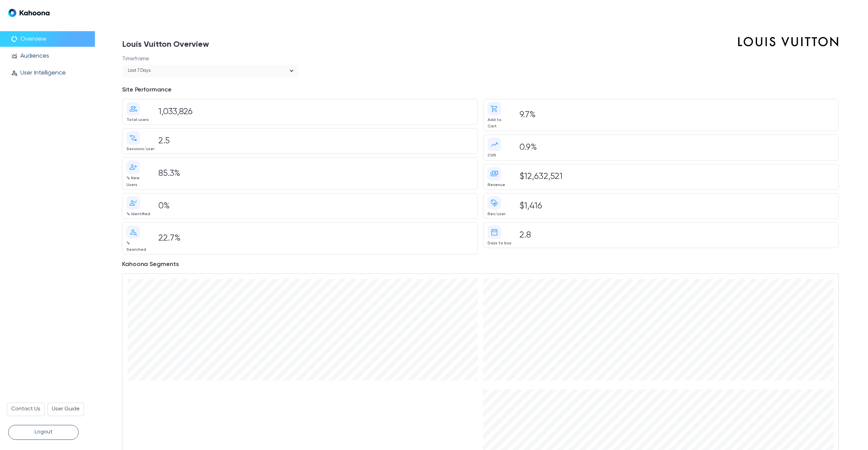 The image size is (868, 450). I want to click on span: payments, so click(494, 174).